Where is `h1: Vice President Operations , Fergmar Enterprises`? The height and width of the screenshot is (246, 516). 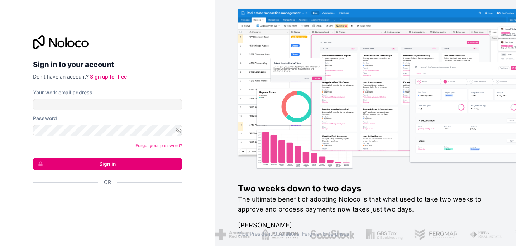 h1: Vice President Operations , Fergmar Enterprises is located at coordinates (366, 234).